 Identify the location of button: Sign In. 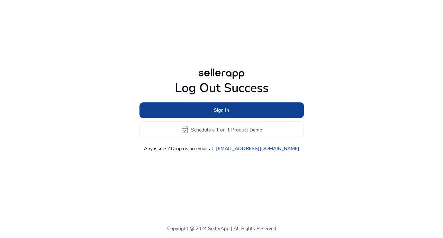
(221, 110).